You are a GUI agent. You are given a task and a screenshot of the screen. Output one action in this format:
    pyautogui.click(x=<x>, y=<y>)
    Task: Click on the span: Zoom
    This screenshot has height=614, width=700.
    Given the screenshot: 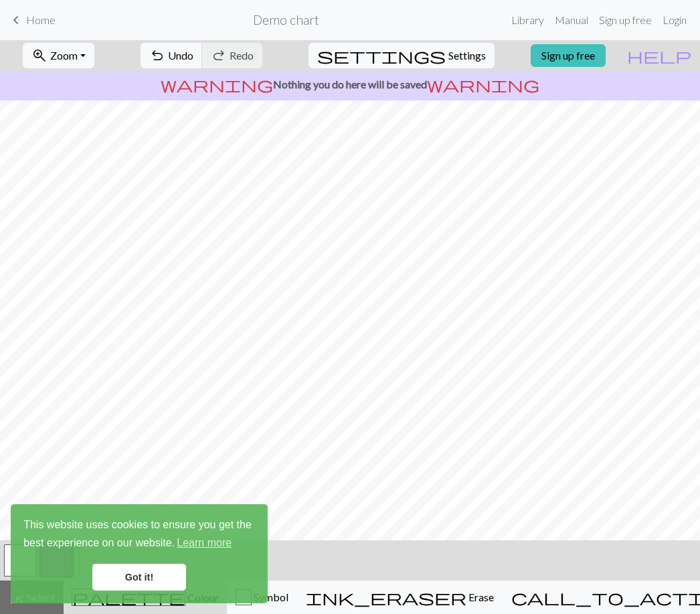 What is the action you would take?
    pyautogui.click(x=63, y=55)
    